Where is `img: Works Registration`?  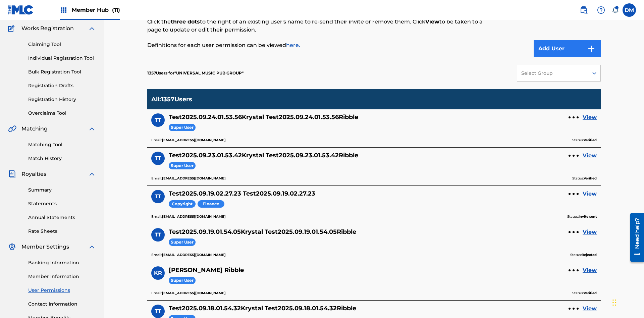 img: Works Registration is located at coordinates (13, 28).